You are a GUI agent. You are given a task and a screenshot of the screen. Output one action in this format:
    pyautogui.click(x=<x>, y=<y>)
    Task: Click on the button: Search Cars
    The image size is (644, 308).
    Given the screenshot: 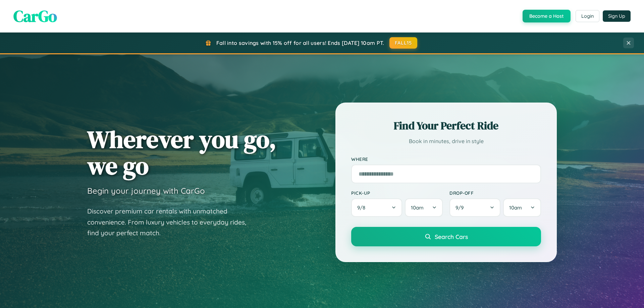 What is the action you would take?
    pyautogui.click(x=446, y=236)
    